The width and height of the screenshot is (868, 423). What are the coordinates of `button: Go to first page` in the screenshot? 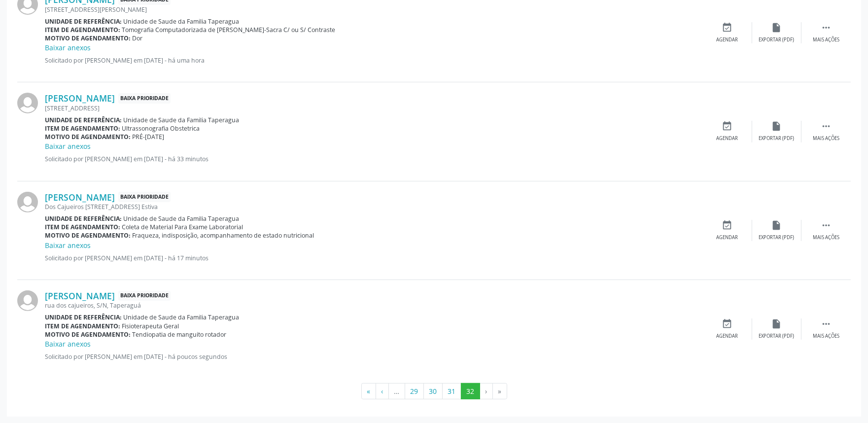 It's located at (369, 392).